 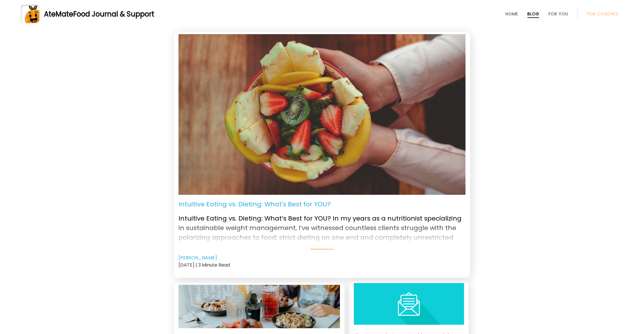 I want to click on a: Social Eating. Image: Pexels - thecactusena ‎, so click(x=259, y=306).